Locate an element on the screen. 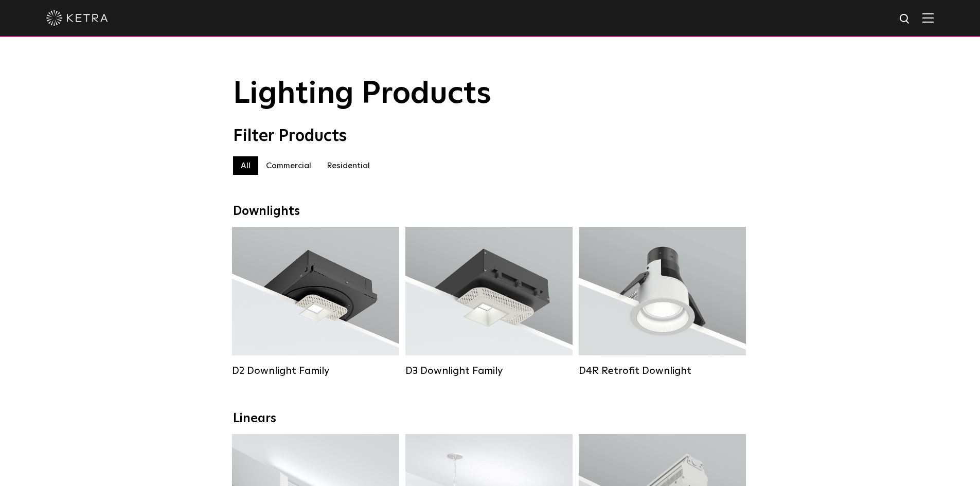 The height and width of the screenshot is (486, 980). div: Linears is located at coordinates (490, 419).